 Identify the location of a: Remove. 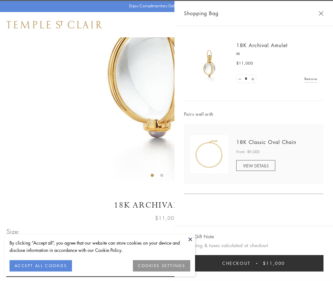
(311, 79).